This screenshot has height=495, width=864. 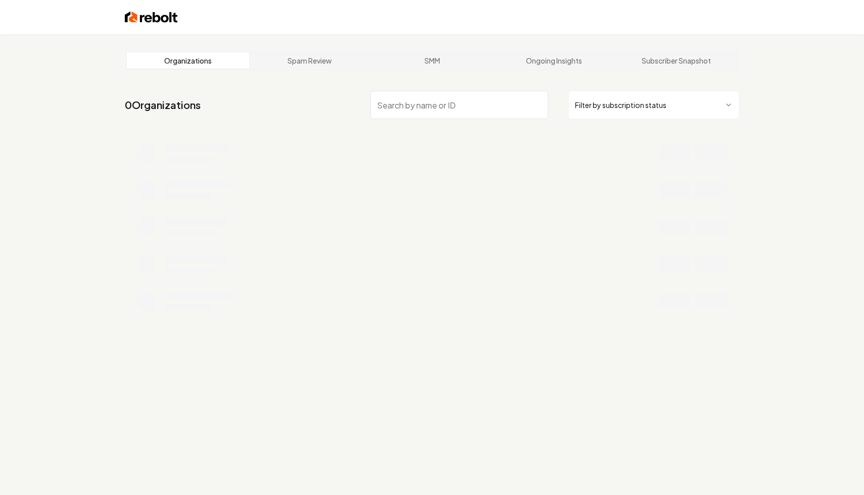 What do you see at coordinates (310, 61) in the screenshot?
I see `a: Spam Review` at bounding box center [310, 61].